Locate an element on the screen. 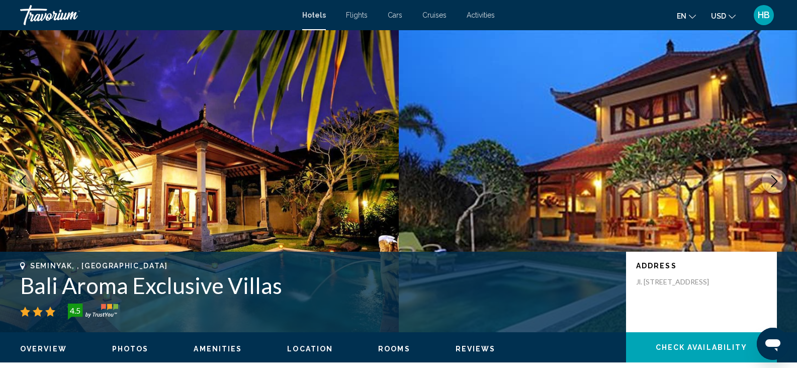  span: USD is located at coordinates (719, 16).